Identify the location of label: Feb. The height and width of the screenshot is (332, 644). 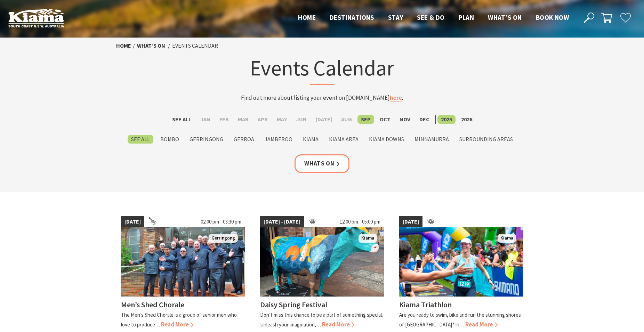
(224, 119).